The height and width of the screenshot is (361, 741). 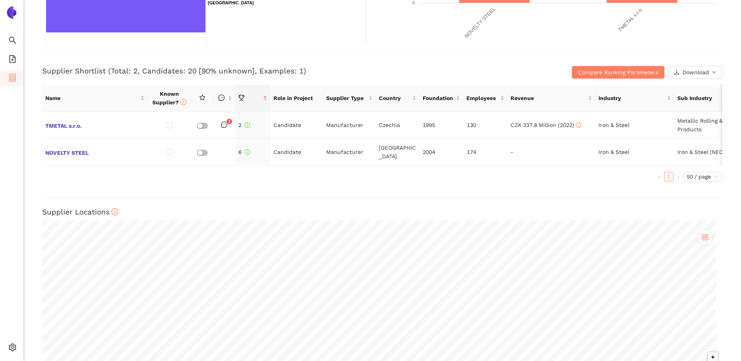 I want to click on sup: 1, so click(x=229, y=121).